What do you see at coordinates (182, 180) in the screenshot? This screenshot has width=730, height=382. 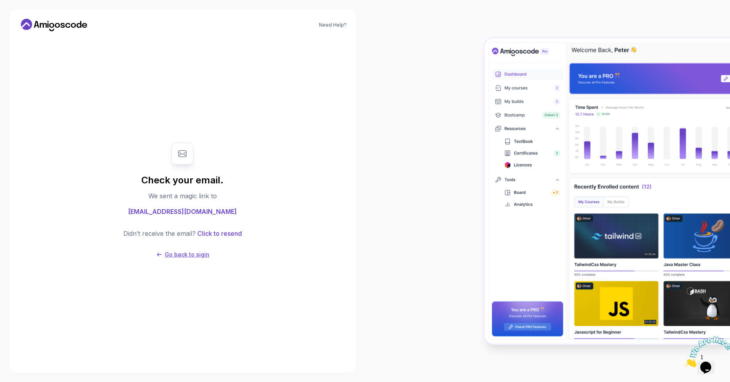 I see `h1: Check your email.` at bounding box center [182, 180].